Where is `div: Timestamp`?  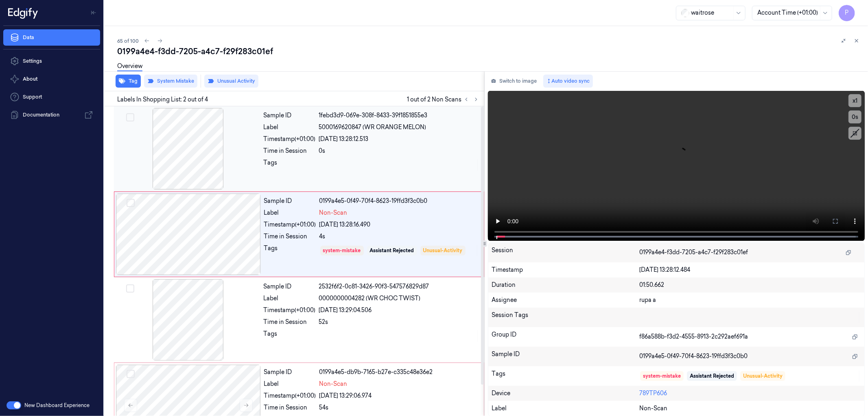 div: Timestamp is located at coordinates (565, 269).